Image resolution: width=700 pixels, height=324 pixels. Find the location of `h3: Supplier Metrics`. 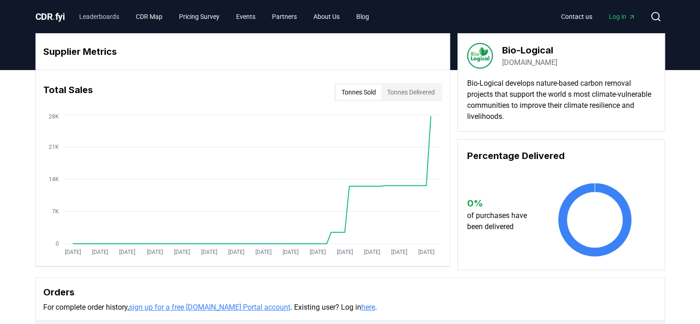

h3: Supplier Metrics is located at coordinates (243, 52).